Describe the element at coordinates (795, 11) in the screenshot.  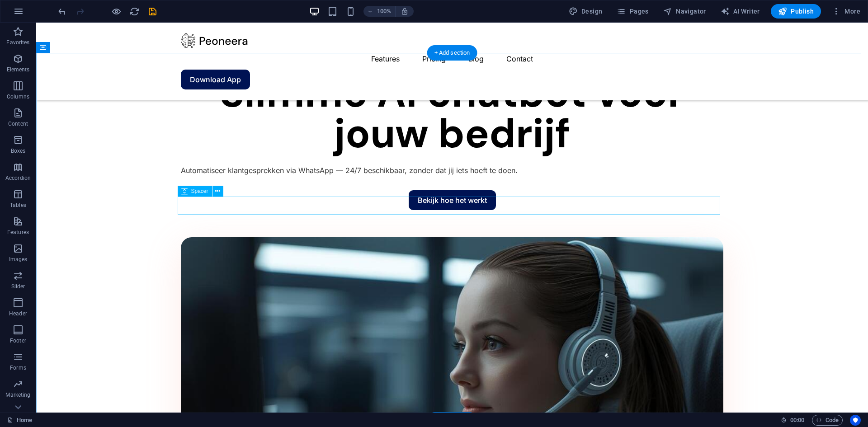
I see `button: Publish` at that location.